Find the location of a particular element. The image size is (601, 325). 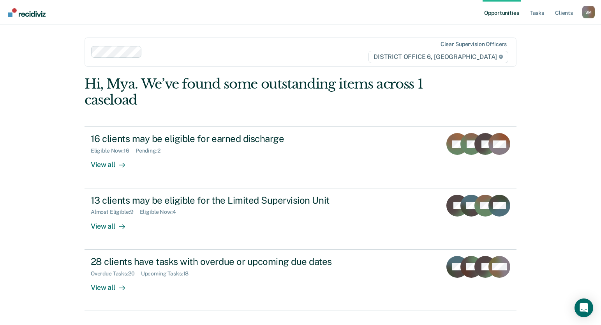

a: 28 clients have tasks with overdue or upcoming due datesOverdue Tasks:20Upcoming Tasks:18View all is located at coordinates (301, 280).